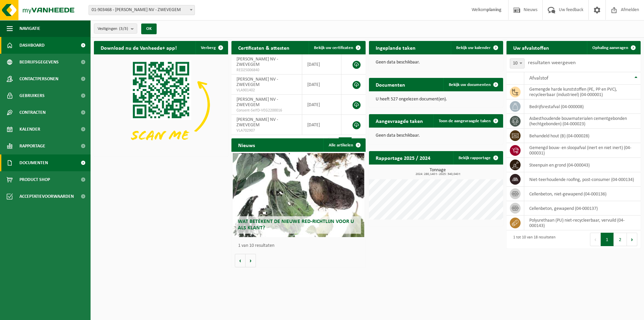 This screenshot has width=644, height=320. What do you see at coordinates (299, 195) in the screenshot?
I see `a: Wat betekent de nieuwe RED-richtlijn voor u als klant?` at bounding box center [299, 195].